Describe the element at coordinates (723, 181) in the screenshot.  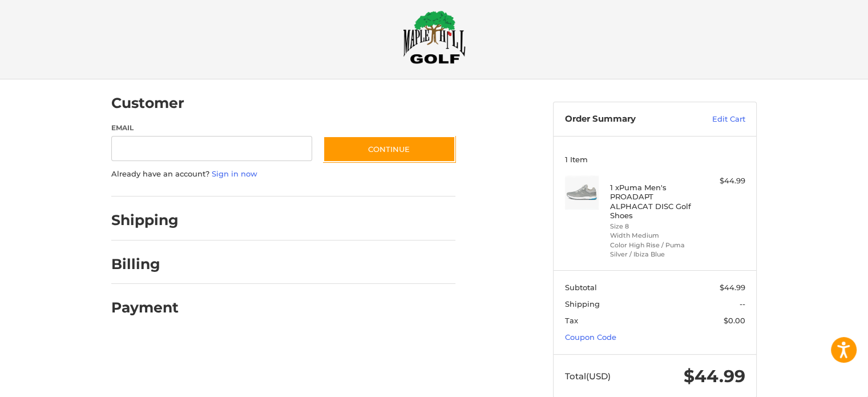
I see `div: $44.99` at that location.